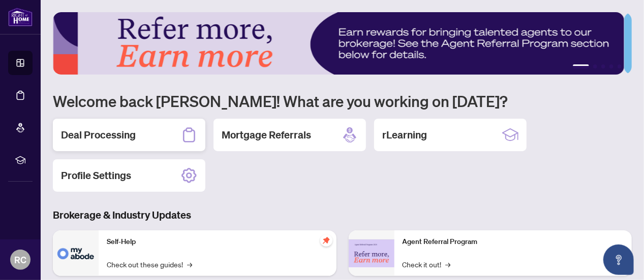 The image size is (644, 280). I want to click on h2: Deal Processing, so click(98, 135).